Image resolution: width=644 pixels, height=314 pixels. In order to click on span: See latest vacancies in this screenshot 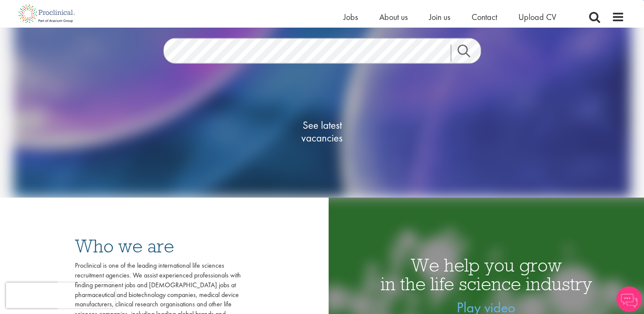, I will do `click(322, 132)`.